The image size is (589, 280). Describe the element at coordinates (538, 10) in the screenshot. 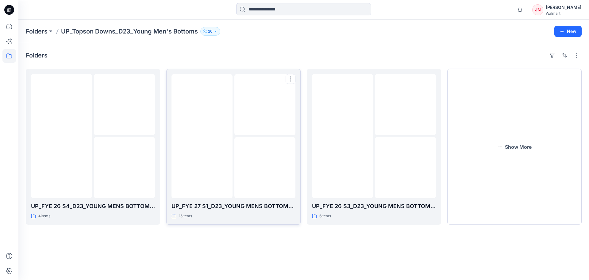

I see `div: JN` at that location.